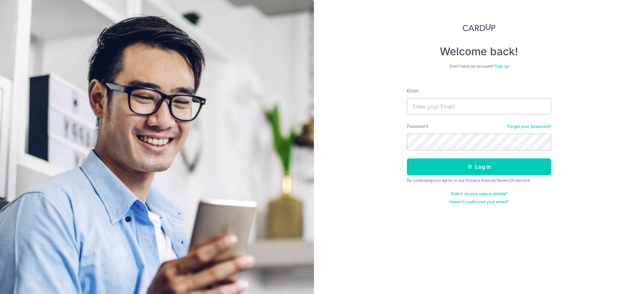  Describe the element at coordinates (417, 127) in the screenshot. I see `label: Password` at that location.